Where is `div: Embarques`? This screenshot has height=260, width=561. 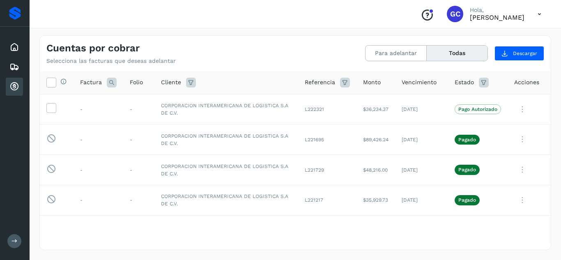 div: Embarques is located at coordinates (14, 67).